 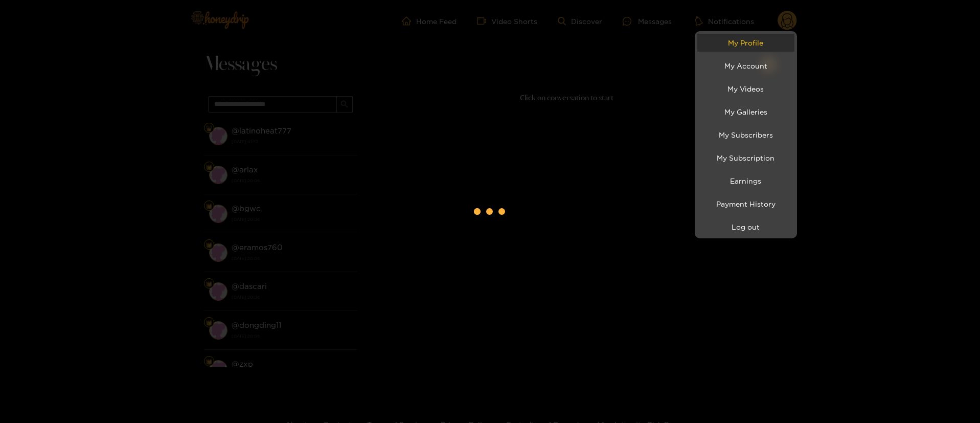 I want to click on a: Payment History, so click(x=746, y=204).